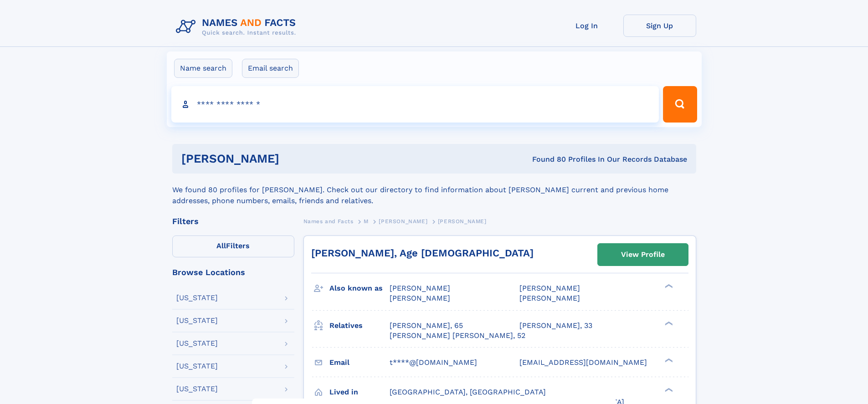  I want to click on label: Filters, so click(233, 247).